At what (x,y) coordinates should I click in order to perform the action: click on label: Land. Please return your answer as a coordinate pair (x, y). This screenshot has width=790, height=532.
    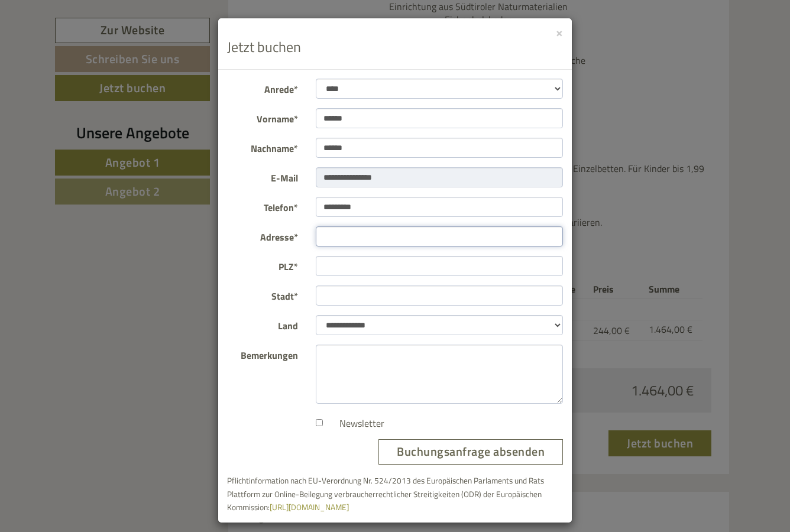
    Looking at the image, I should click on (263, 324).